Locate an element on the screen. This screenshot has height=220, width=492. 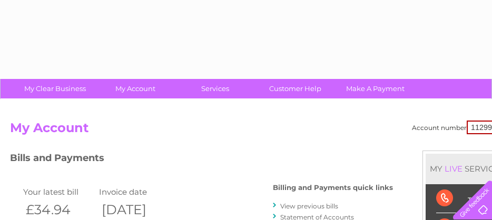
h4: Billing and Payments quick links is located at coordinates (333, 188).